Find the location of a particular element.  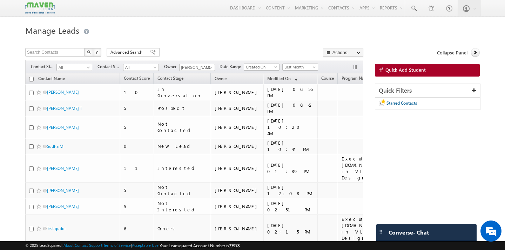

img: carter-drag is located at coordinates (381, 231).